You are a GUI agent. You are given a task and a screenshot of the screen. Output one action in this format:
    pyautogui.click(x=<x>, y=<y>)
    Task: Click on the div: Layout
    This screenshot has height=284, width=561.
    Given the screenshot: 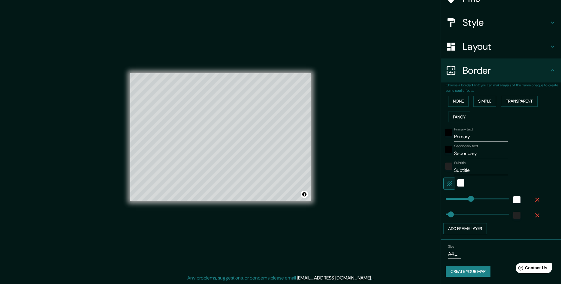 What is the action you would take?
    pyautogui.click(x=501, y=47)
    